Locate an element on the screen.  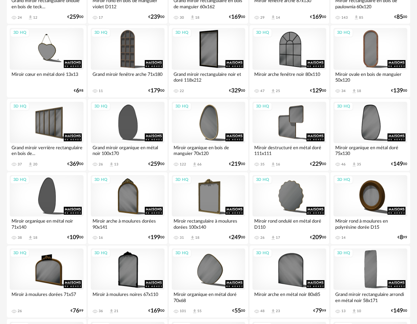
div: 29 is located at coordinates (262, 18).